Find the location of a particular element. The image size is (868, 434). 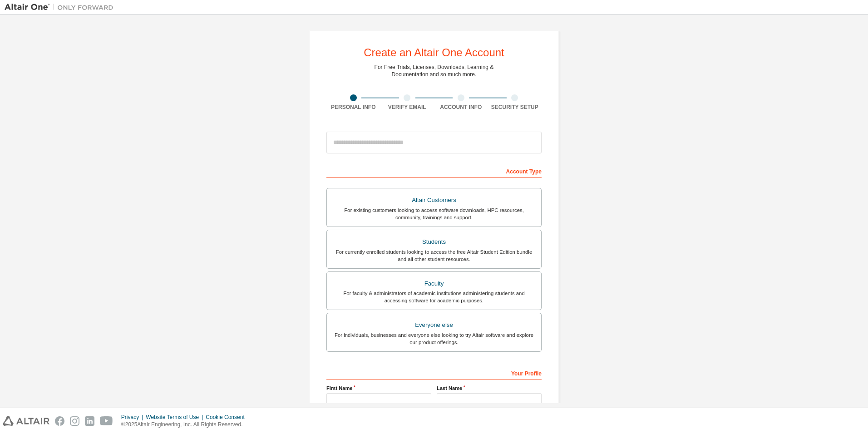

div: For faculty & administrators of academic institutions administering students and accessing softwa... is located at coordinates (434, 297).